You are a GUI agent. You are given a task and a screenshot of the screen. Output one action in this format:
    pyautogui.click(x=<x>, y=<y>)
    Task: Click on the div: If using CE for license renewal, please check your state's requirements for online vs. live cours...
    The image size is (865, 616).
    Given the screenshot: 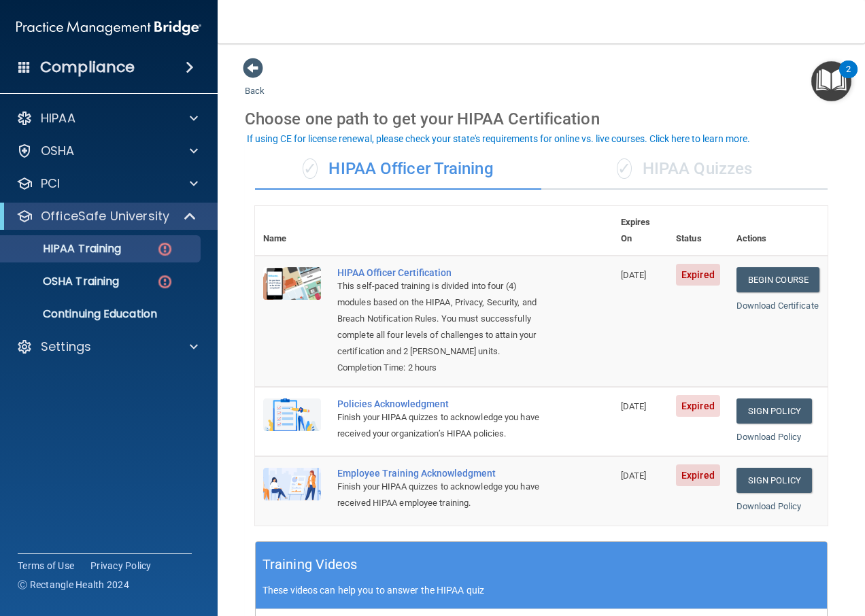 What is the action you would take?
    pyautogui.click(x=498, y=139)
    